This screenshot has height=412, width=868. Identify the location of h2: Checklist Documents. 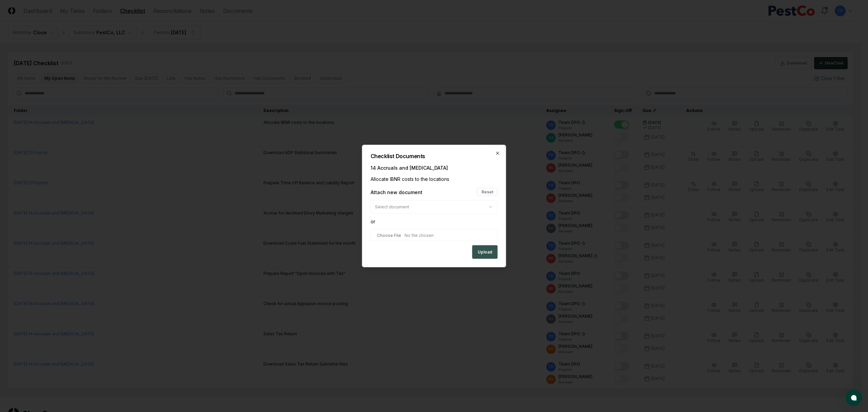
(434, 156).